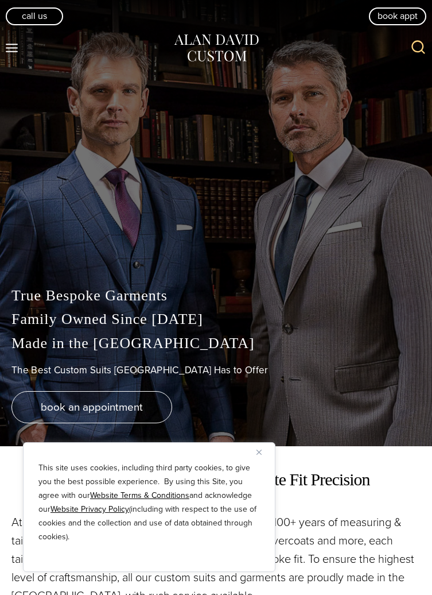 The width and height of the screenshot is (432, 595). I want to click on img: Alan David Custom, so click(216, 48).